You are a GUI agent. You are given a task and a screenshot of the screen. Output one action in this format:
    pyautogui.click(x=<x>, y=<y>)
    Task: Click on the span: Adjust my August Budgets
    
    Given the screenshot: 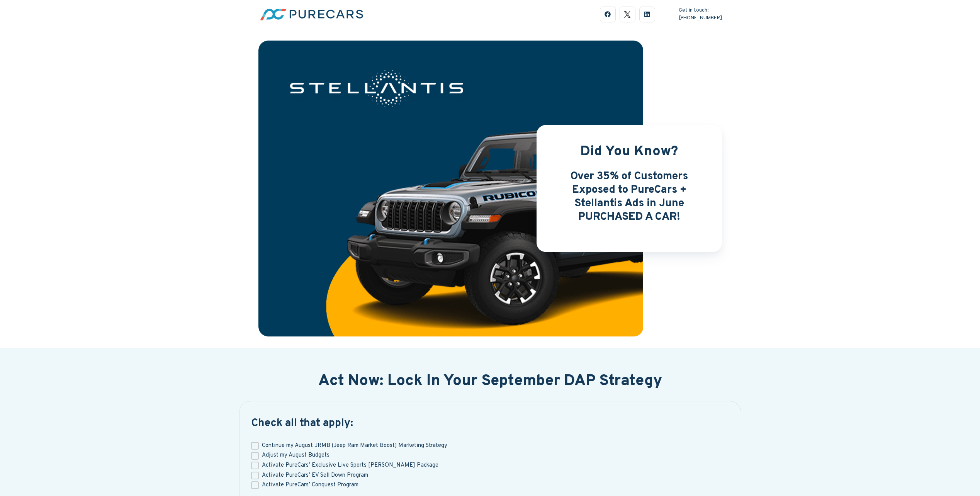 What is the action you would take?
    pyautogui.click(x=295, y=456)
    